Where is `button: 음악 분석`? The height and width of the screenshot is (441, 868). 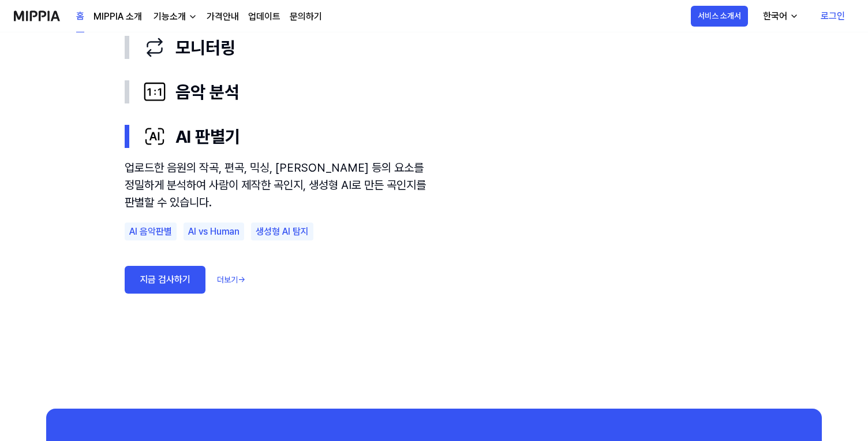 button: 음악 분석 is located at coordinates (434, 92).